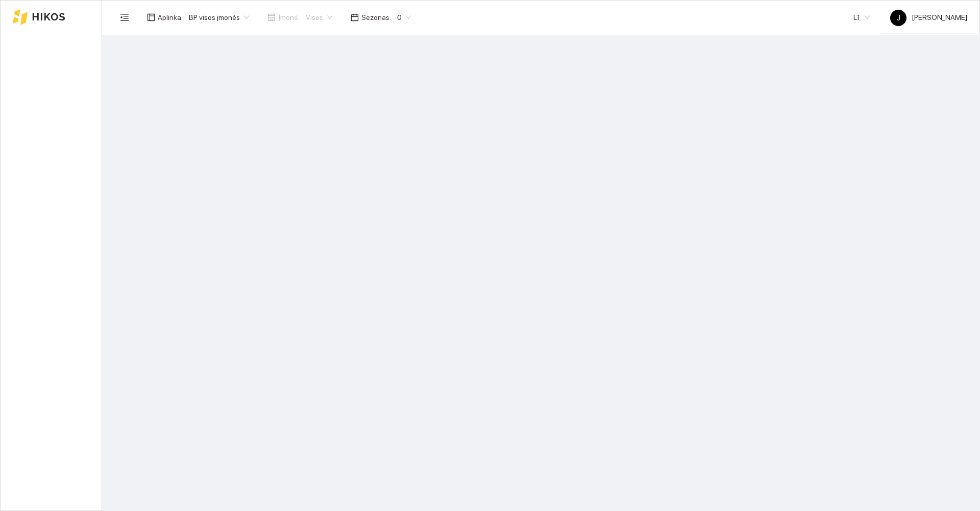  Describe the element at coordinates (899, 18) in the screenshot. I see `span: J` at that location.